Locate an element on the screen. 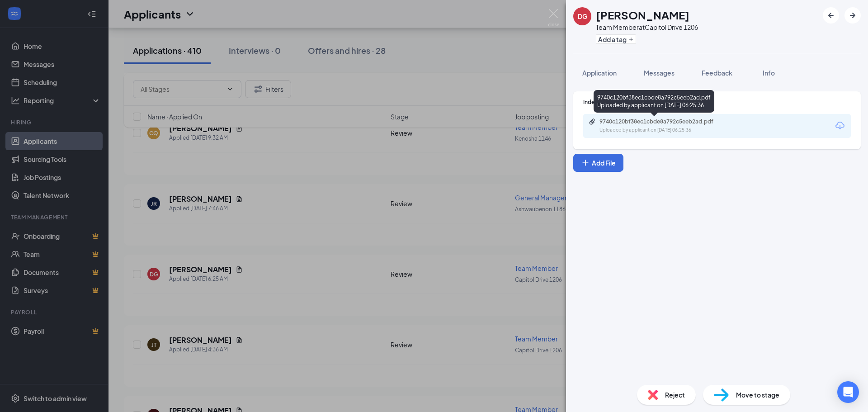 This screenshot has height=412, width=868. svg: ArrowRight is located at coordinates (853, 15).